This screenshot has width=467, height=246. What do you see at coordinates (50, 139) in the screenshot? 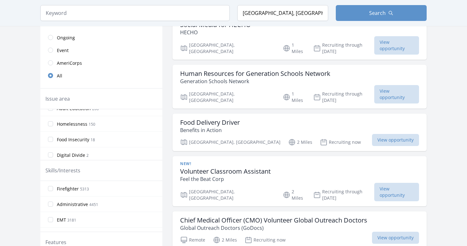
I see `input: Food Insecurity 18` at bounding box center [50, 139].